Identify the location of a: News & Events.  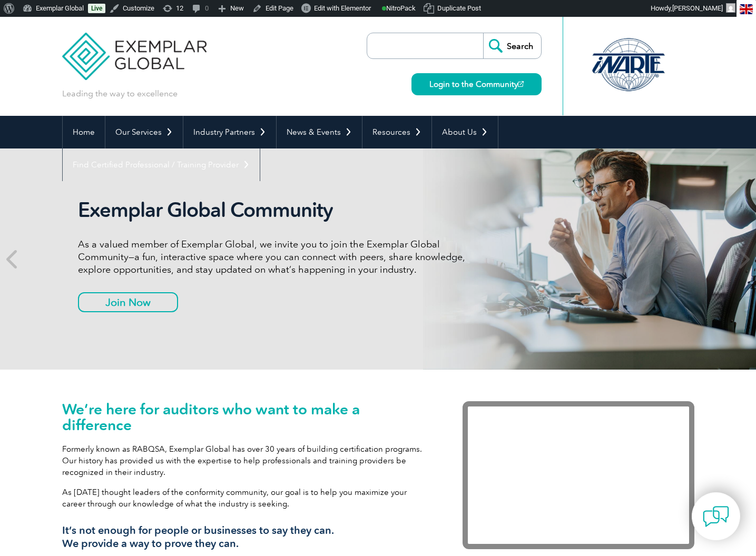
(319, 132).